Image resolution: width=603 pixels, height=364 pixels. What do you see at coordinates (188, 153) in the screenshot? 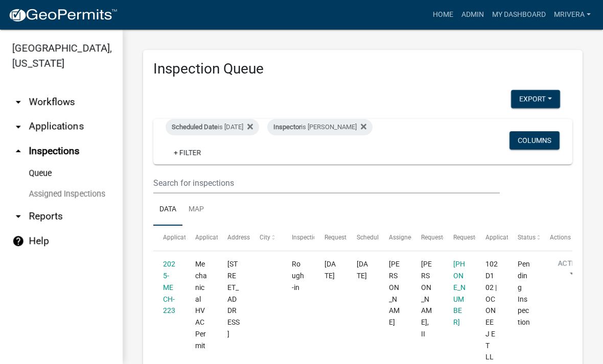
I see `a: + Filter` at bounding box center [188, 153].